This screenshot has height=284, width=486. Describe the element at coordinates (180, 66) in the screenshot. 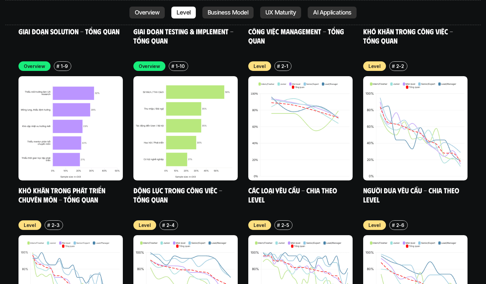

I see `p: 1-10` at that location.